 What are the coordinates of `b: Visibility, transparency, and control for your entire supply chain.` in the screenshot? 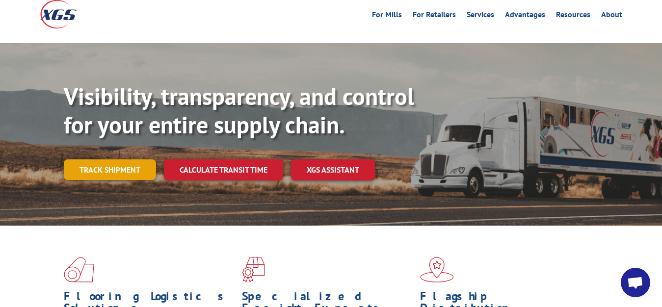 It's located at (239, 110).